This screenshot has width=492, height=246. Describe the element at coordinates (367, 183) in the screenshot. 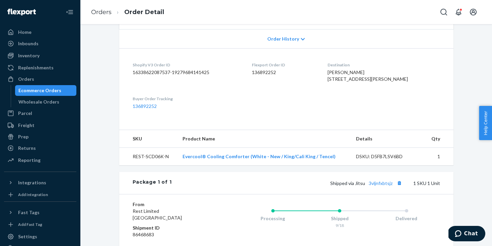

I see `span: Shipped via Jitsu` at that location.